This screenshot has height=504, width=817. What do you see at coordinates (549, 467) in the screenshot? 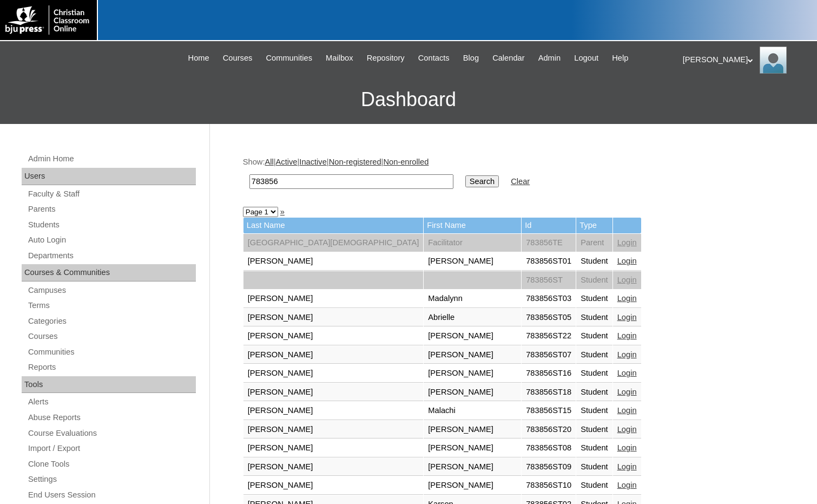
I see `td: 783856ST09` at bounding box center [549, 467].